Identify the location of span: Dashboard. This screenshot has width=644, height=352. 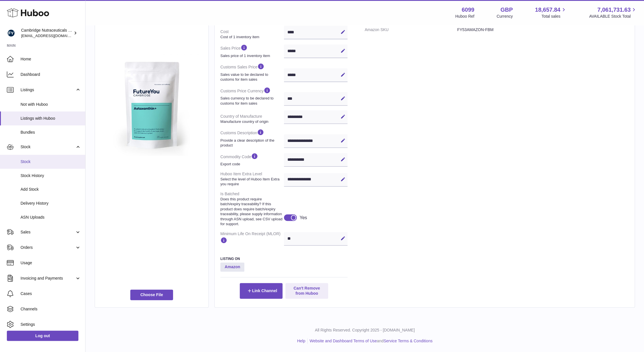
(51, 74).